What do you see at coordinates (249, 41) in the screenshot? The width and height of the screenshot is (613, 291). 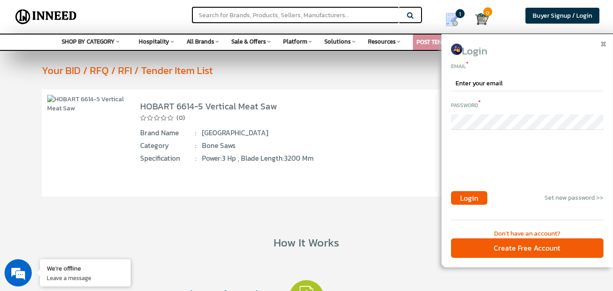 I see `span: Sale & Offers` at bounding box center [249, 41].